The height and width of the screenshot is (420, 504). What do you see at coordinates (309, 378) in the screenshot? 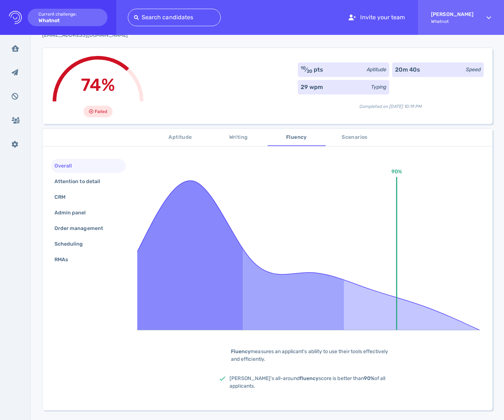
I see `b: fluency` at bounding box center [309, 378].